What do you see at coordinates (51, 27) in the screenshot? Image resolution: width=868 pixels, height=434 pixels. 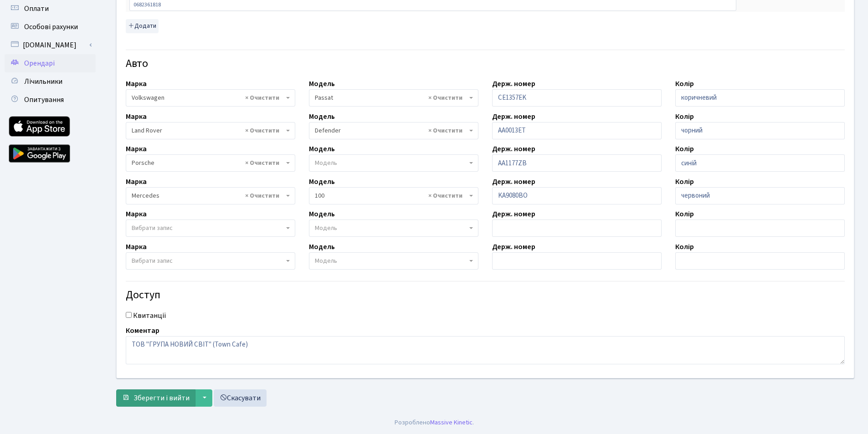 I see `span: Особові рахунки` at bounding box center [51, 27].